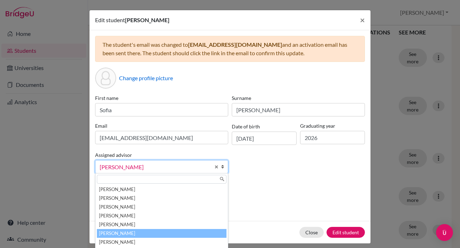 The image size is (460, 248). I want to click on button: Edit student, so click(345, 232).